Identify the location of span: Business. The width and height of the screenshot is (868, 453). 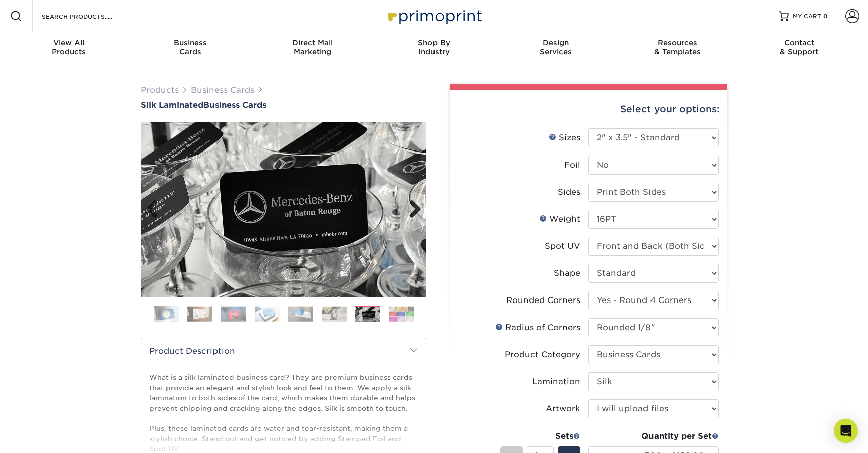
(191, 42).